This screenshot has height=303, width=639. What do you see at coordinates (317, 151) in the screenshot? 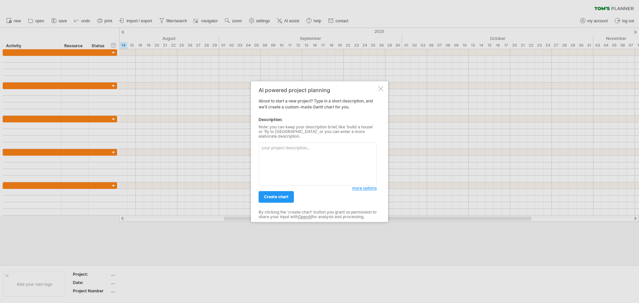
I see `div: About to start a new project? Type in a short description, and we'll create a custom-made Gantt c...` at bounding box center [317, 151].